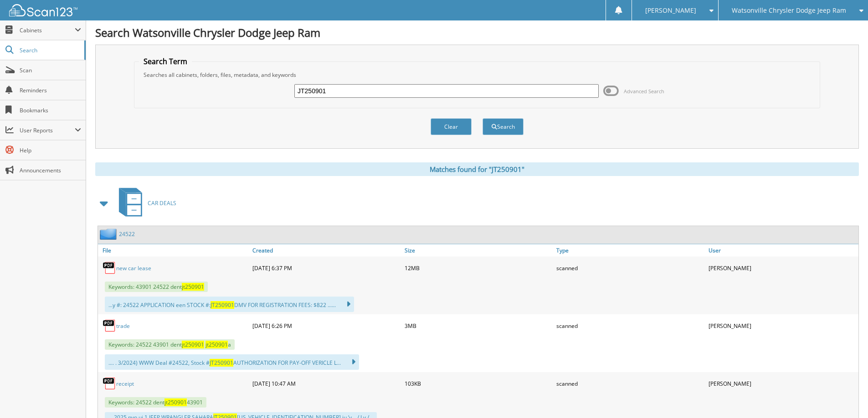  Describe the element at coordinates (165, 61) in the screenshot. I see `legend: Search Term` at that location.